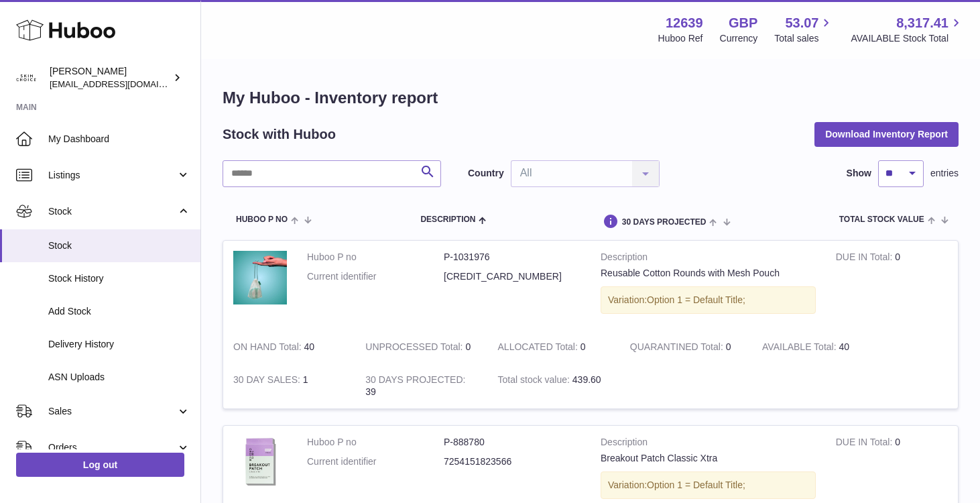 This screenshot has height=503, width=980. I want to click on h1: My Huboo - Inventory report, so click(590, 98).